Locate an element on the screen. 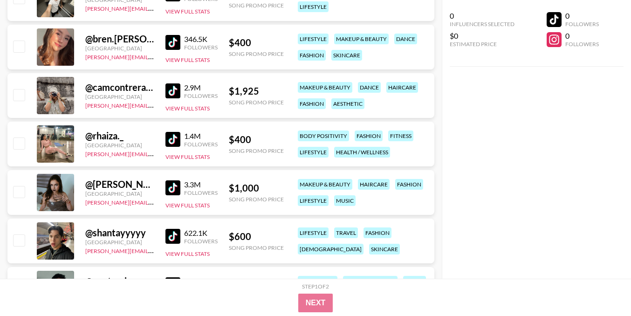 The width and height of the screenshot is (631, 316). div: 622.1K is located at coordinates (201, 233).